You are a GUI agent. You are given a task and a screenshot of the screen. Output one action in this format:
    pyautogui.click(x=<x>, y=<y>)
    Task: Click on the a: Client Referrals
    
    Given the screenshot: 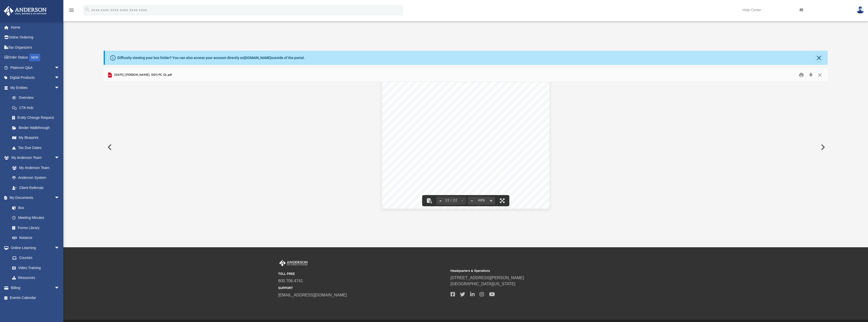 What is the action you would take?
    pyautogui.click(x=36, y=188)
    